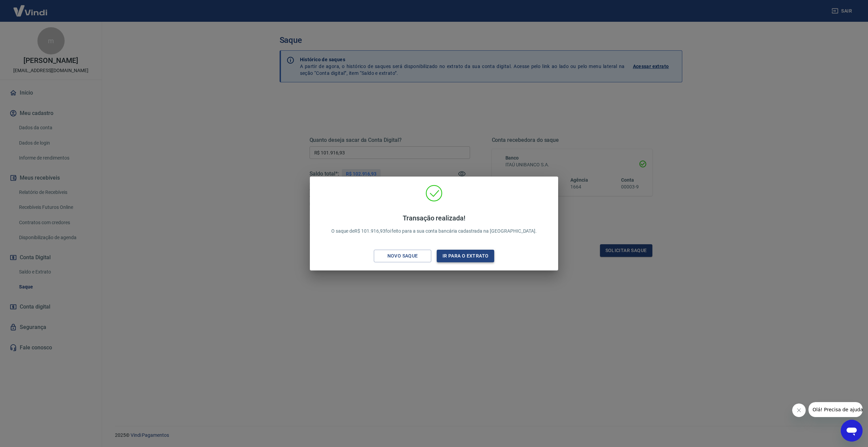 This screenshot has width=868, height=447. What do you see at coordinates (465, 256) in the screenshot?
I see `button: Ir para o extrato` at bounding box center [465, 256].